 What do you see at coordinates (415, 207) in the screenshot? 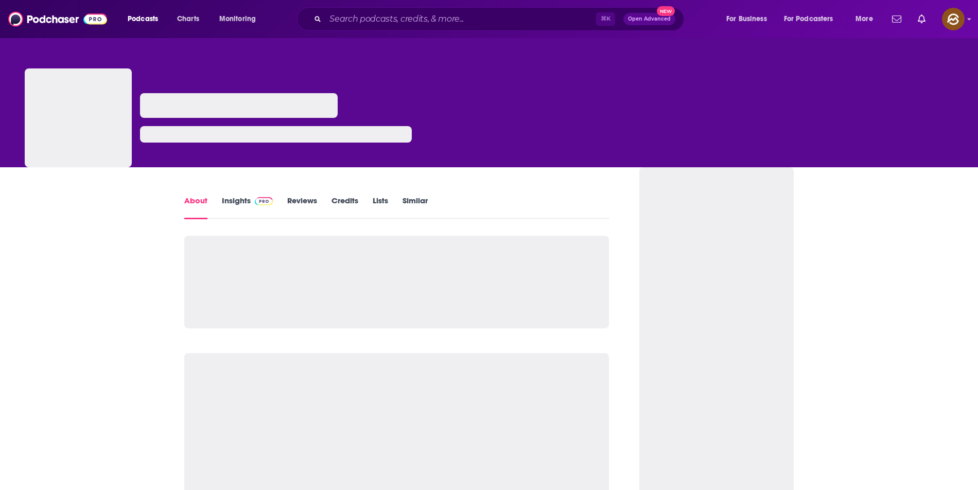
I see `a: Similar` at bounding box center [415, 207].